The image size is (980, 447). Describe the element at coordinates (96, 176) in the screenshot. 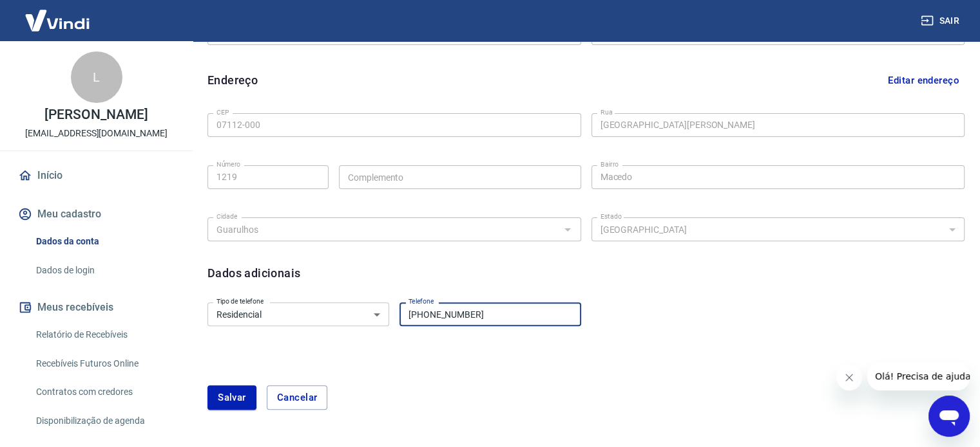

I see `a: Início` at that location.